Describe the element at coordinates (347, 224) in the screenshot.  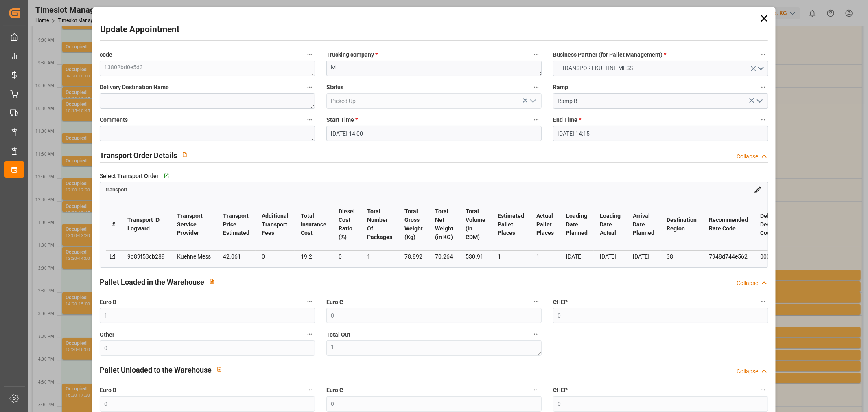
I see `th: Diesel Cost Ratio (%)` at that location.